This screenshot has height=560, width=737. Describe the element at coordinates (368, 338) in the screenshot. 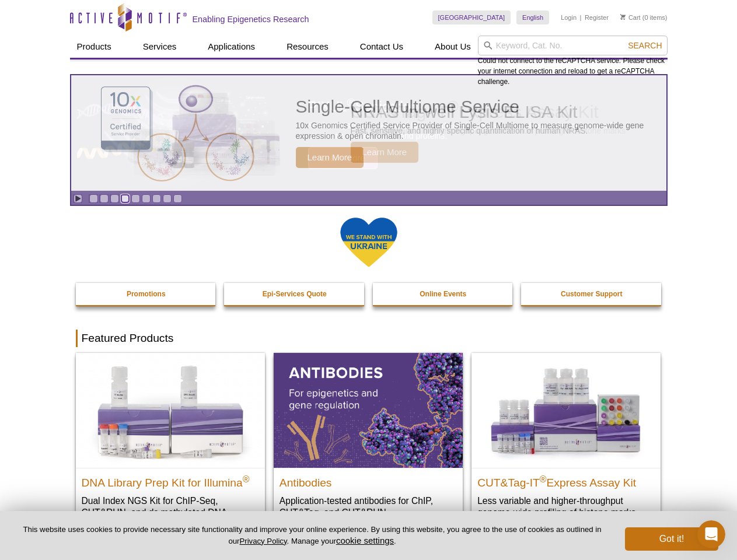

I see `h2: Featured Products` at that location.